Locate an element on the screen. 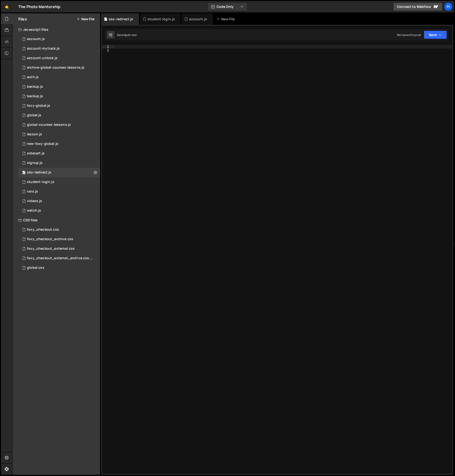 The height and width of the screenshot is (476, 455). div: CSS files is located at coordinates (56, 220).